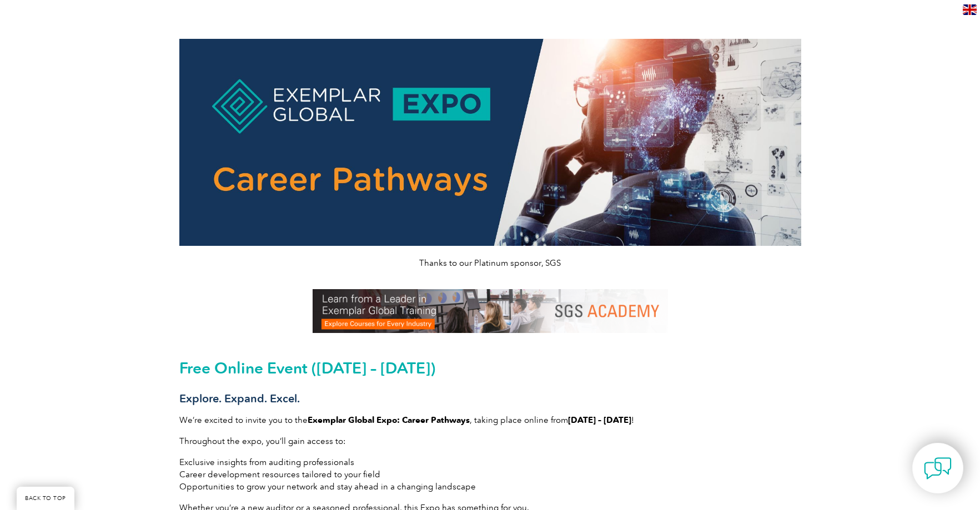 Image resolution: width=980 pixels, height=510 pixels. I want to click on img: career pathways, so click(490, 142).